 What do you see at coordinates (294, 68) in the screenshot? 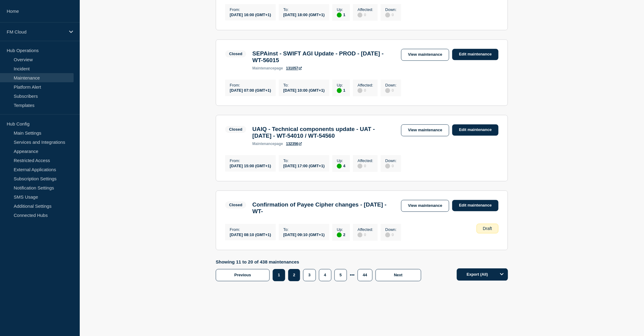
I see `a: 131057` at bounding box center [294, 68].